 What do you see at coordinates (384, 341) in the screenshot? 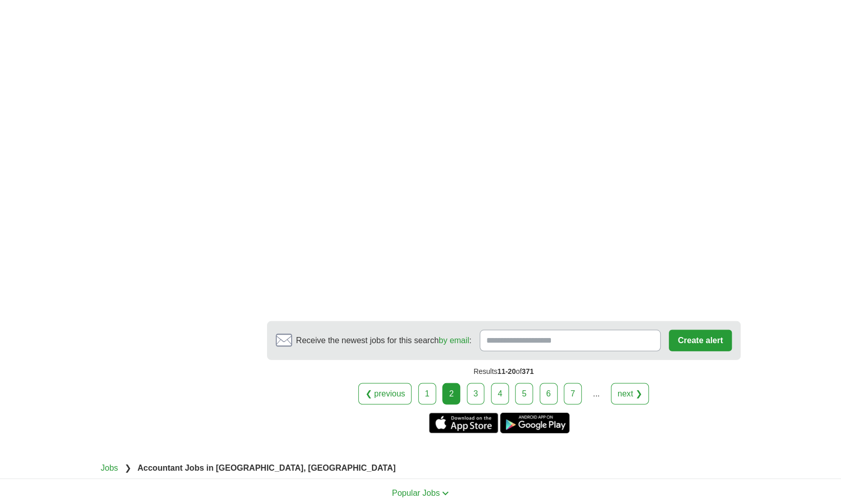
I see `span: Receive the newest jobs for this search :` at bounding box center [384, 341].